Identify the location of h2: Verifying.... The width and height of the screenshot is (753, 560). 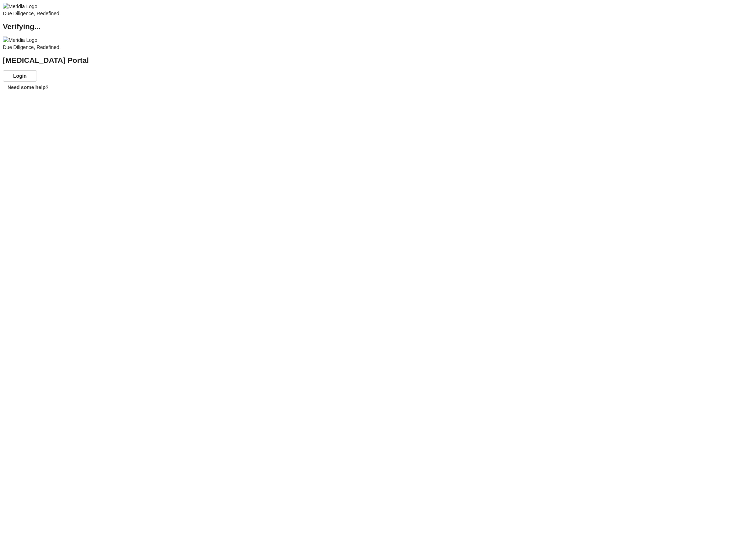
(377, 26).